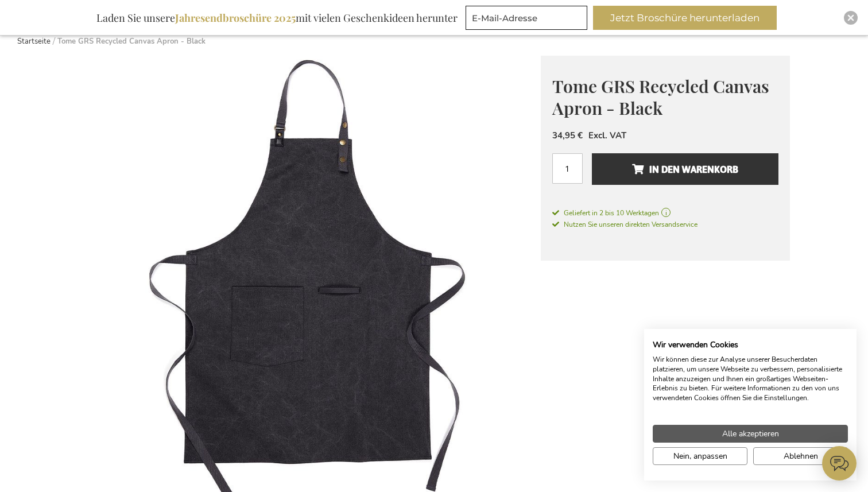  I want to click on span: Tome GRS Recycled Canvas Apron - Black, so click(661, 97).